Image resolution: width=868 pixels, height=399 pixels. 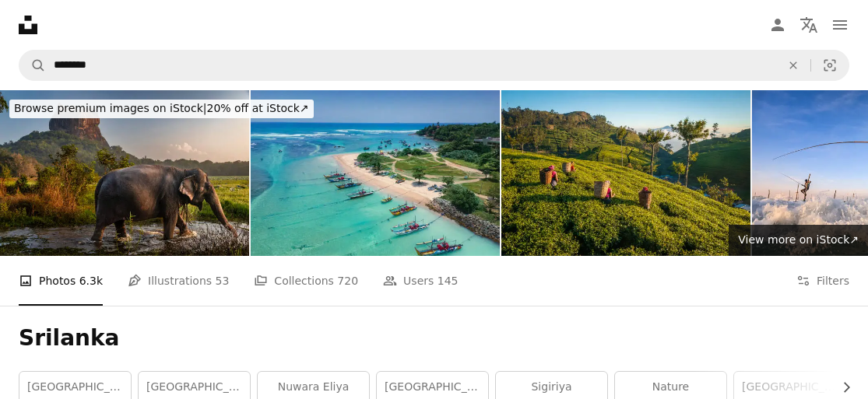 What do you see at coordinates (420, 281) in the screenshot?
I see `a: Users 145` at bounding box center [420, 281].